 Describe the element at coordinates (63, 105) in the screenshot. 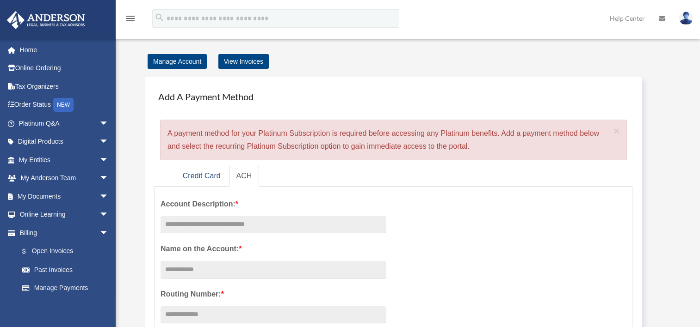

I see `div: NEW` at that location.